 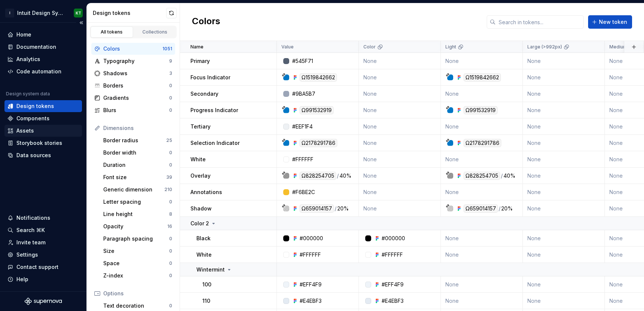 What do you see at coordinates (168, 189) in the screenshot?
I see `div: 210` at bounding box center [168, 189].